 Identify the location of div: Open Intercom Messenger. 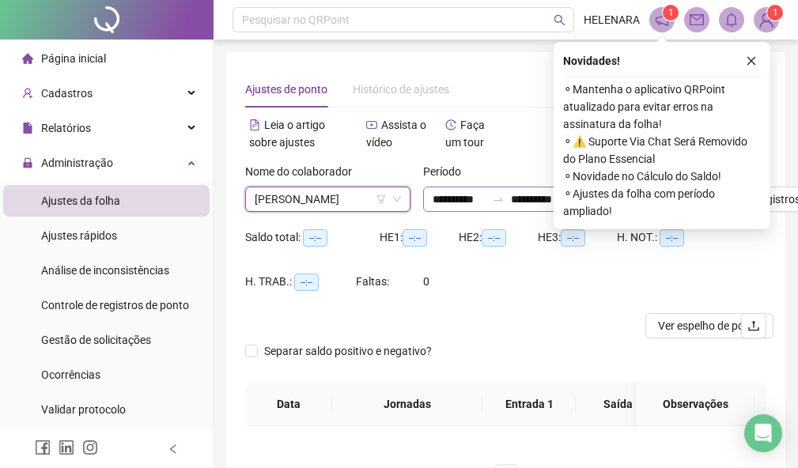
(763, 433).